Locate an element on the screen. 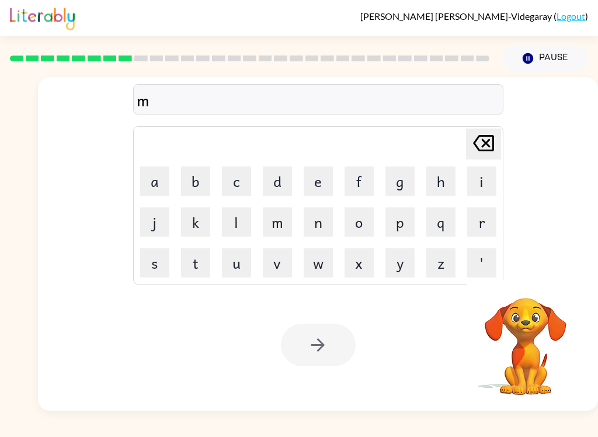 This screenshot has width=598, height=437. div: m is located at coordinates (318, 100).